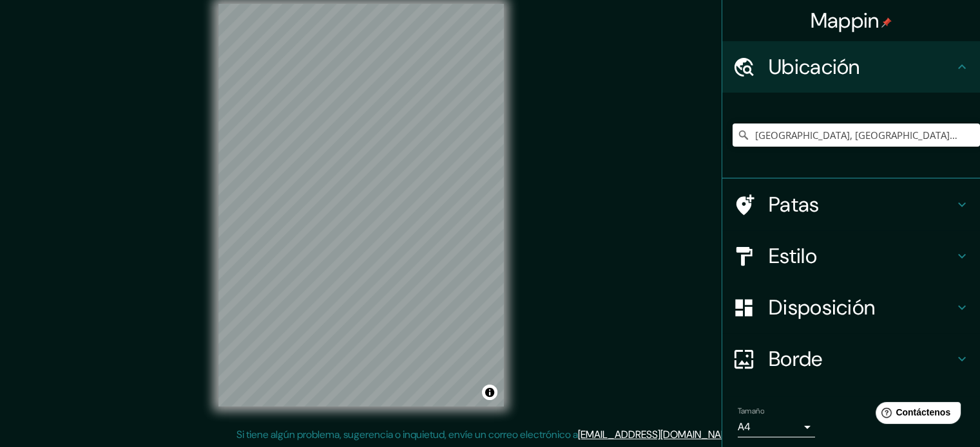 The image size is (980, 447). Describe the element at coordinates (750, 411) in the screenshot. I see `font: Tamaño` at that location.